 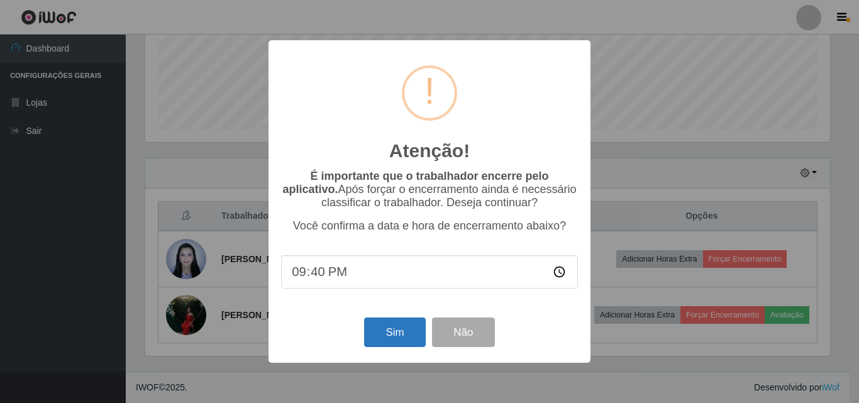 I want to click on button: Não, so click(x=463, y=332).